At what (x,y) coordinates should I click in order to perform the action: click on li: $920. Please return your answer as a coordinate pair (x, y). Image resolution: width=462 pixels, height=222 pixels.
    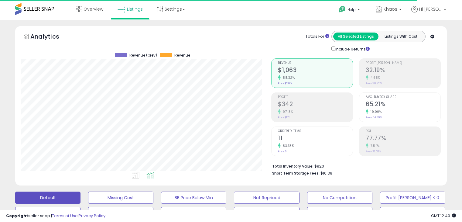
    Looking at the image, I should click on (354, 166).